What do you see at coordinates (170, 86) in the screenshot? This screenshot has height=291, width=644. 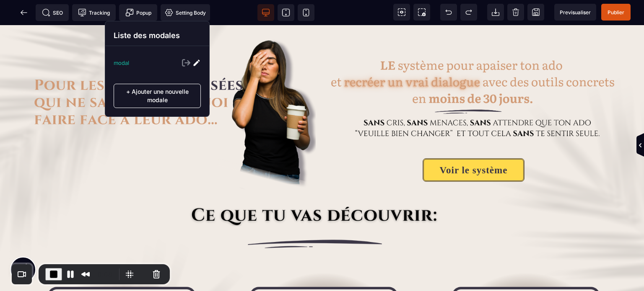 I see `img: 6c492f36aea34ef07171f02ac7f1e163_titre_1.png` at bounding box center [170, 86].